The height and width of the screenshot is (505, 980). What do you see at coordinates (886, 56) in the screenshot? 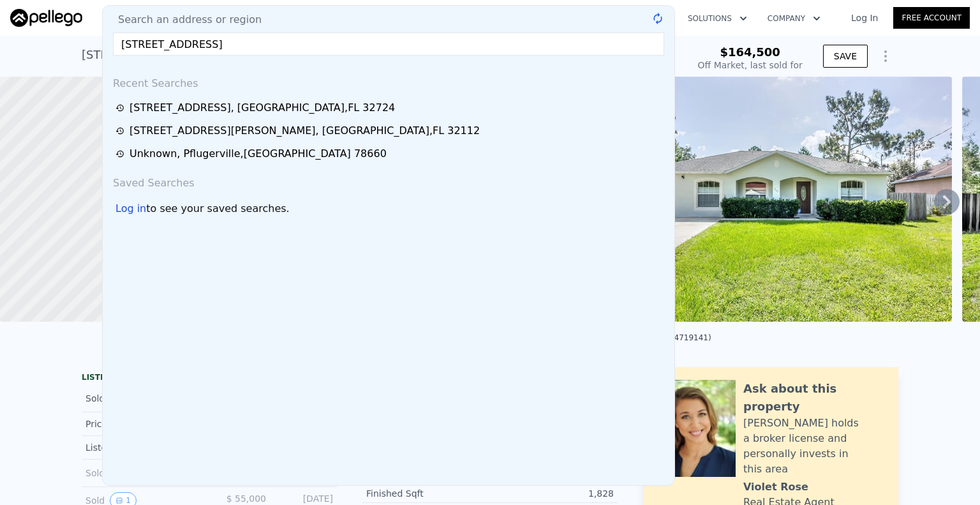
I see `button: Show Options` at bounding box center [886, 56].